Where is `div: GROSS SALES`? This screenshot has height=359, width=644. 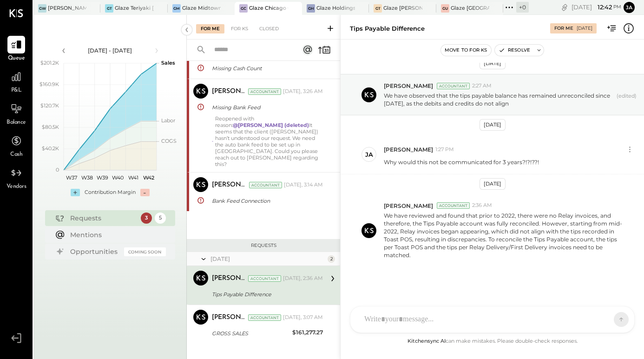 div: GROSS SALES is located at coordinates (250, 333).